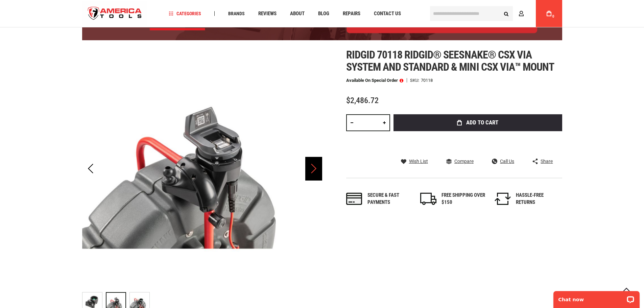  Describe the element at coordinates (451, 61) in the screenshot. I see `span: Ridgid 70118 ridgid® seesnake® csx via system and standard & mini csx via™ mount` at that location.